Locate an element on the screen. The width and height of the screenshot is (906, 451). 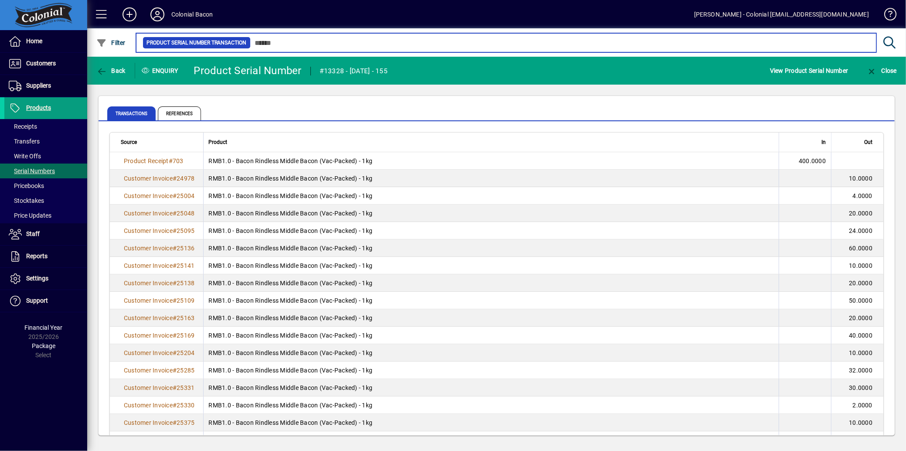
td: 50.0000 is located at coordinates (857, 300).